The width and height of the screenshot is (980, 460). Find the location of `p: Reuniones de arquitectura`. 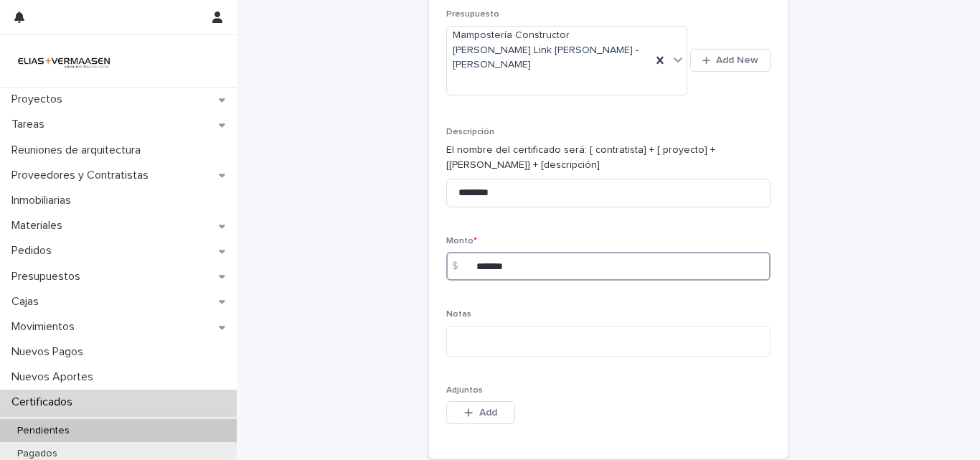

p: Reuniones de arquitectura is located at coordinates (79, 150).